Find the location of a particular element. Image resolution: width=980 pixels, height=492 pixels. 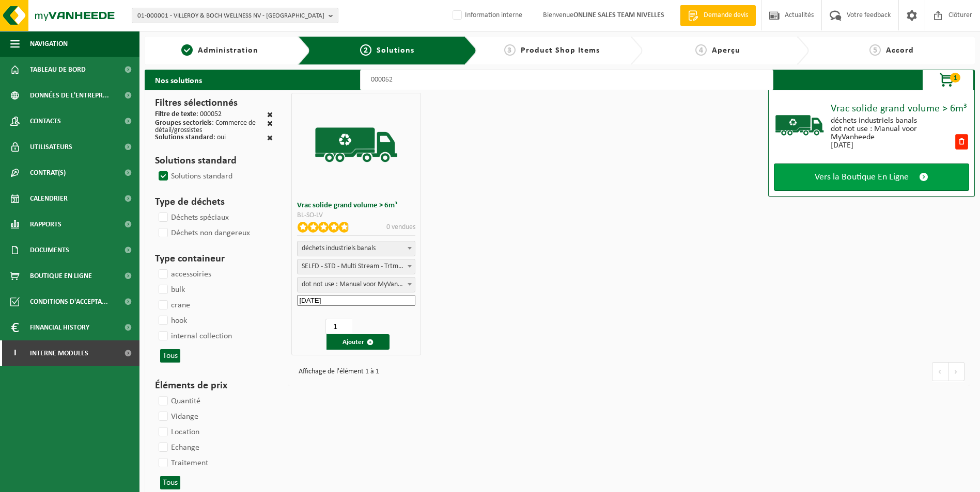

h3: Type containeur is located at coordinates (214, 259).